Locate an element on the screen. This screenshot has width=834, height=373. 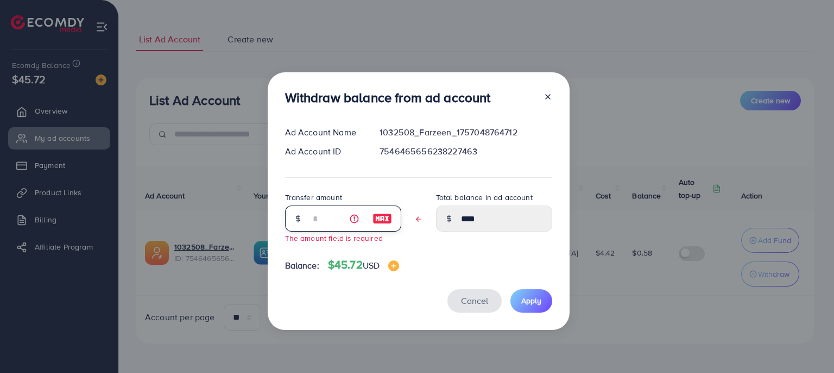
div: 1032508_Farzeen_1757048764712 is located at coordinates (465, 132).